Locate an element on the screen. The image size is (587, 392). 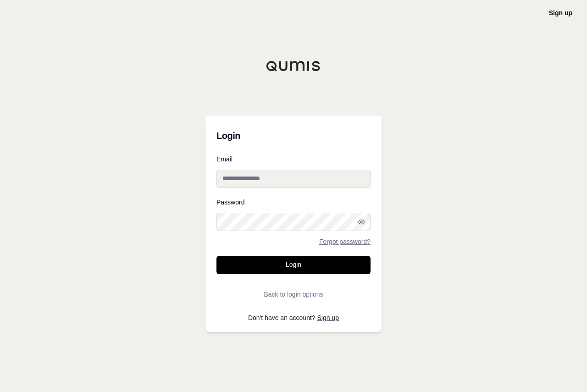
p: Don't have an account? is located at coordinates (294, 318).